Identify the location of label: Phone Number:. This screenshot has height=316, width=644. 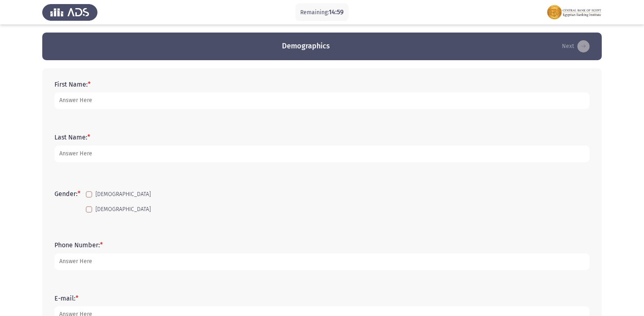
(78, 245).